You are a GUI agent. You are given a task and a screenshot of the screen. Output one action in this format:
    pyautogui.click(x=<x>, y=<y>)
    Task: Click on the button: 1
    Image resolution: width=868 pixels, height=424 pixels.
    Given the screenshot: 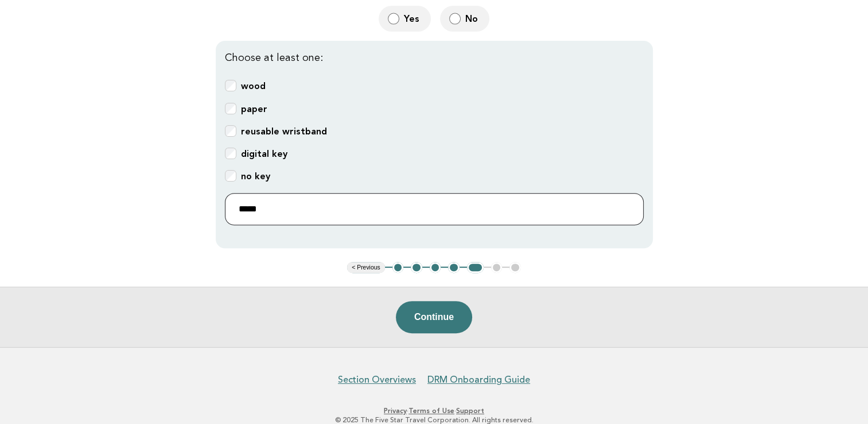 What is the action you would take?
    pyautogui.click(x=398, y=267)
    